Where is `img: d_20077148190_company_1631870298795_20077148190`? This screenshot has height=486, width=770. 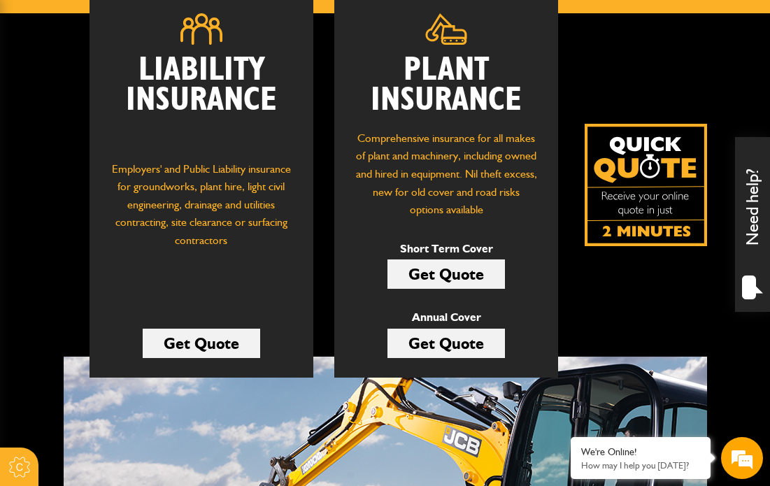
img: d_20077148190_company_1631870298795_20077148190 is located at coordinates (41, 87).